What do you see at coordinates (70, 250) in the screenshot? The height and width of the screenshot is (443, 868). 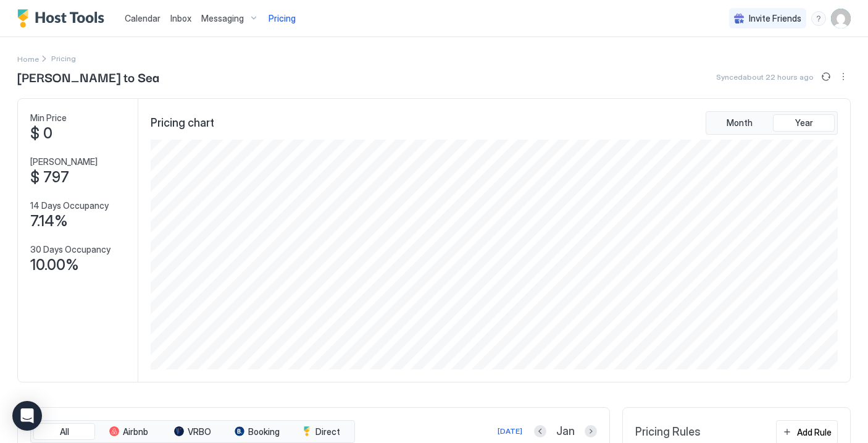 I see `span: 30 Days Occupancy` at bounding box center [70, 250].